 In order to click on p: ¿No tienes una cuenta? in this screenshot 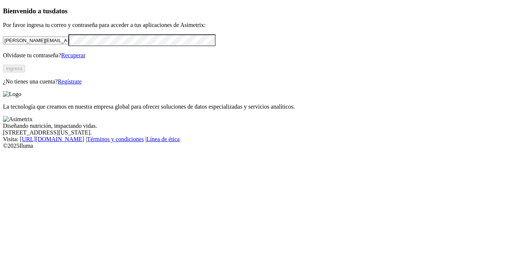, I will do `click(263, 82)`.